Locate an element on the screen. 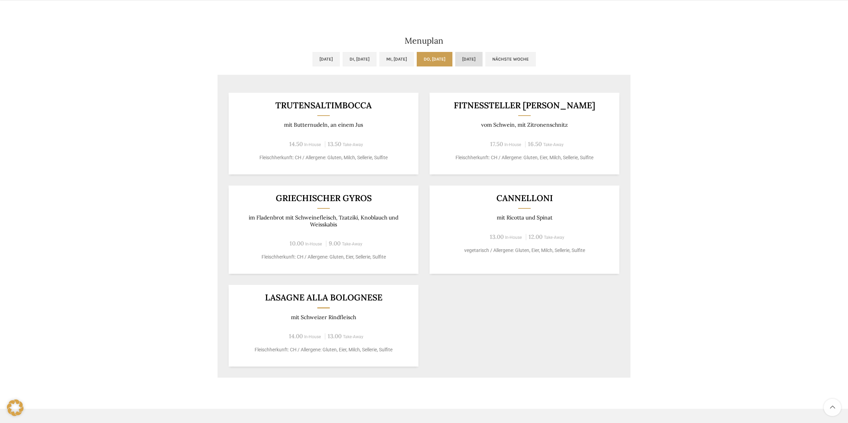  p: mit Schweizer Rindfleisch is located at coordinates (323, 317).